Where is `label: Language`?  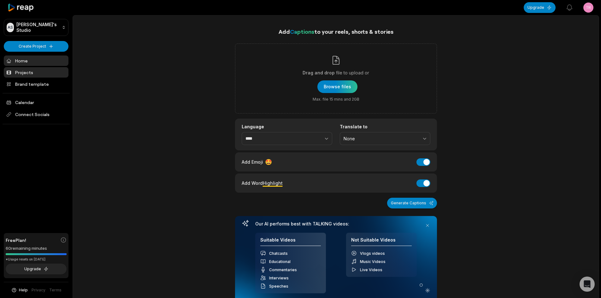 label: Language is located at coordinates (287, 127).